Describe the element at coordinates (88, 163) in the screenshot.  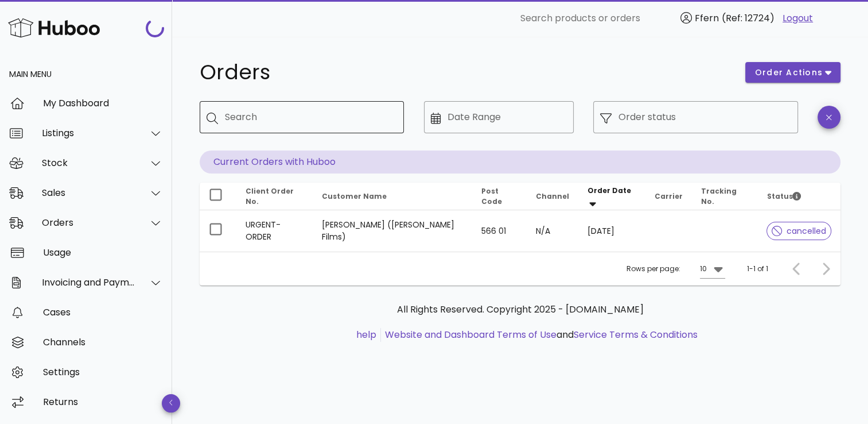
I see `div: Stock` at that location.